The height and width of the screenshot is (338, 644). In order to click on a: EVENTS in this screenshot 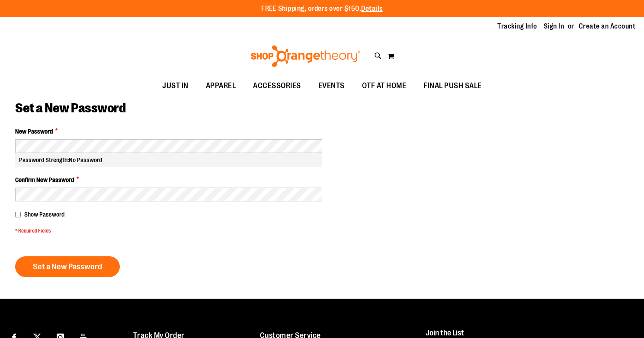, I will do `click(331, 86)`.